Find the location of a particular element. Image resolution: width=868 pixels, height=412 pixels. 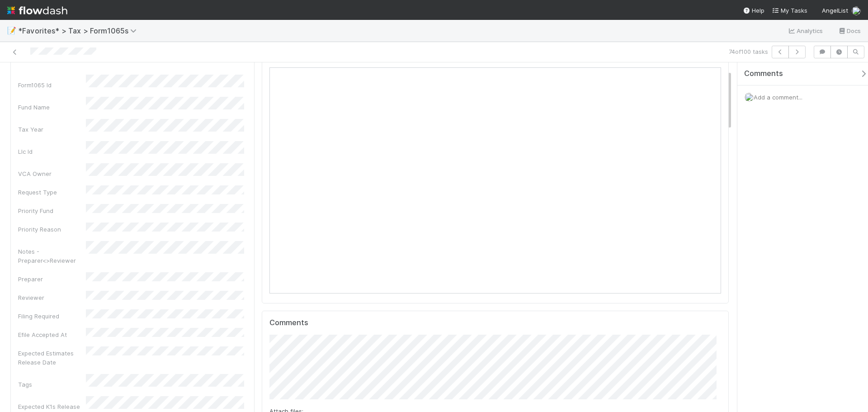

div: Tax Year is located at coordinates (52, 129).